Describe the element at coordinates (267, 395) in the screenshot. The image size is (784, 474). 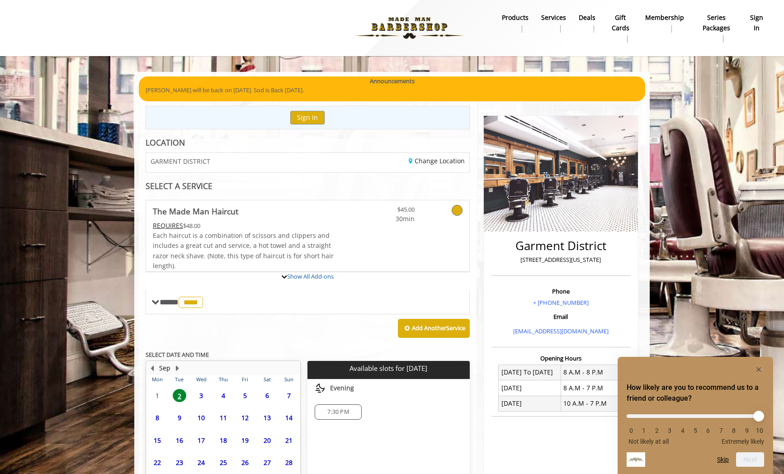
I see `td: Select day6` at that location.